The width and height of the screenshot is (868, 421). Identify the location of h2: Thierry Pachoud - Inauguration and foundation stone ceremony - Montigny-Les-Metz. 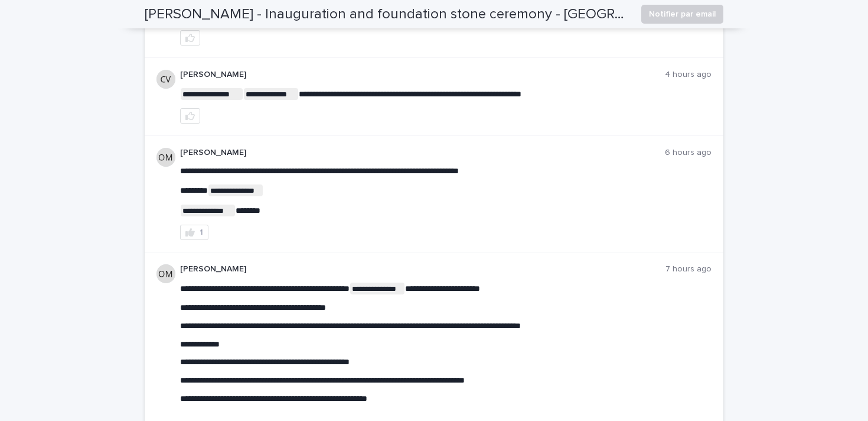
(388, 14).